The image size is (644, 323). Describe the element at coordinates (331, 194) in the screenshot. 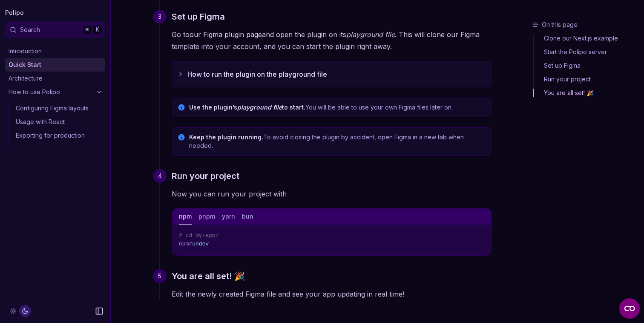

I see `p: Now you can run your project with` at that location.